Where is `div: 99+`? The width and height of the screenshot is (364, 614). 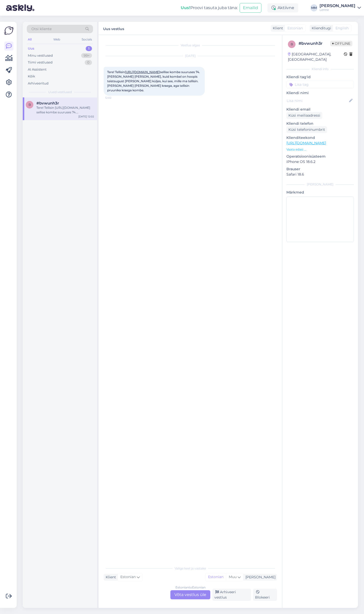 div: 99+ is located at coordinates (86, 56).